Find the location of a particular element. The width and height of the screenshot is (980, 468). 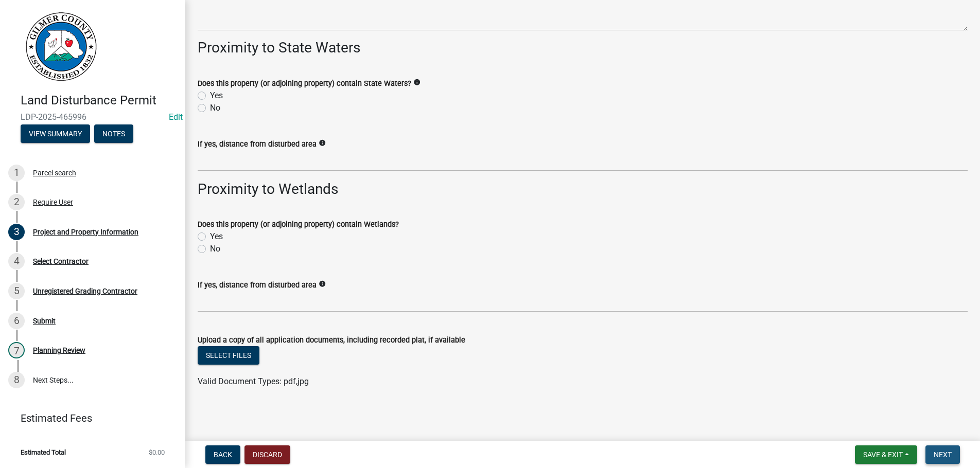

button: Select files is located at coordinates (229, 355).